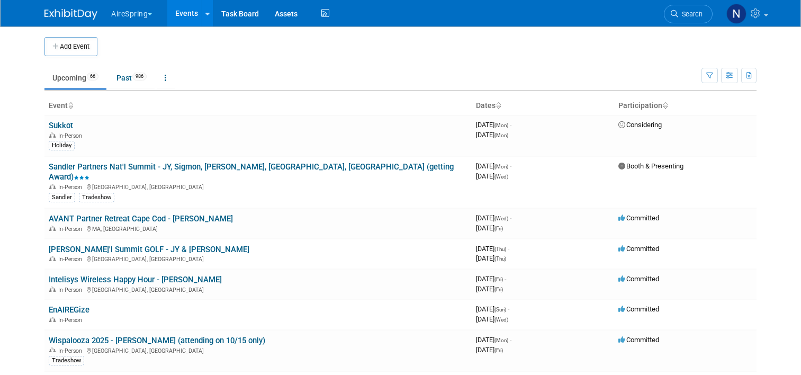  Describe the element at coordinates (62, 198) in the screenshot. I see `div: Sandler` at that location.